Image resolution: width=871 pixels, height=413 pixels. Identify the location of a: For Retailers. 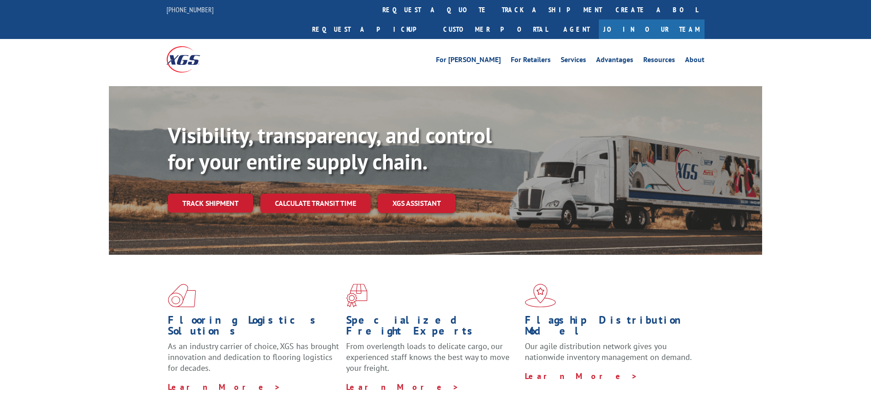
(531, 61).